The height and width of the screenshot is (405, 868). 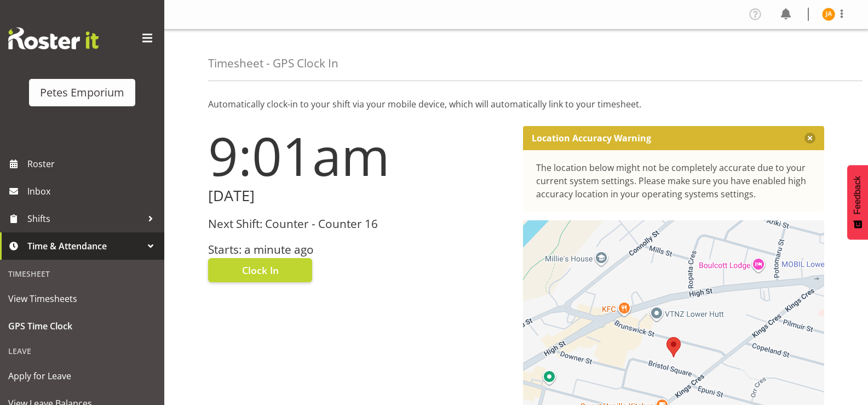 I want to click on div: Timesheet, so click(x=82, y=274).